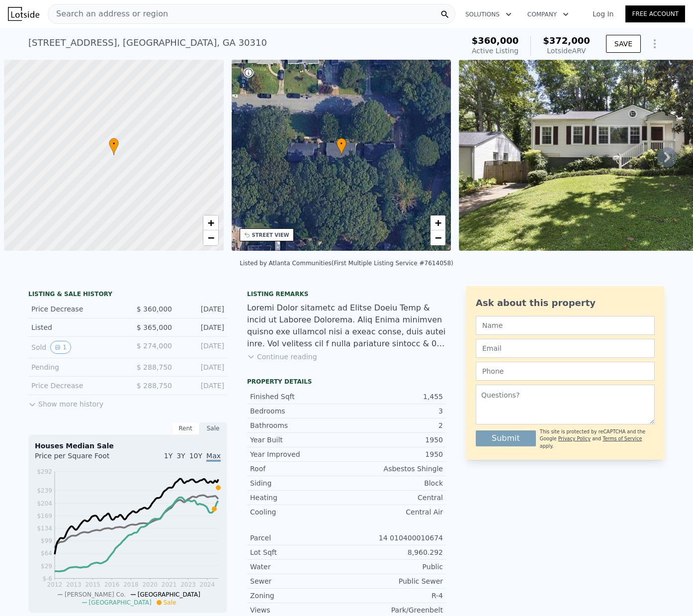  I want to click on span: $360,000, so click(496, 40).